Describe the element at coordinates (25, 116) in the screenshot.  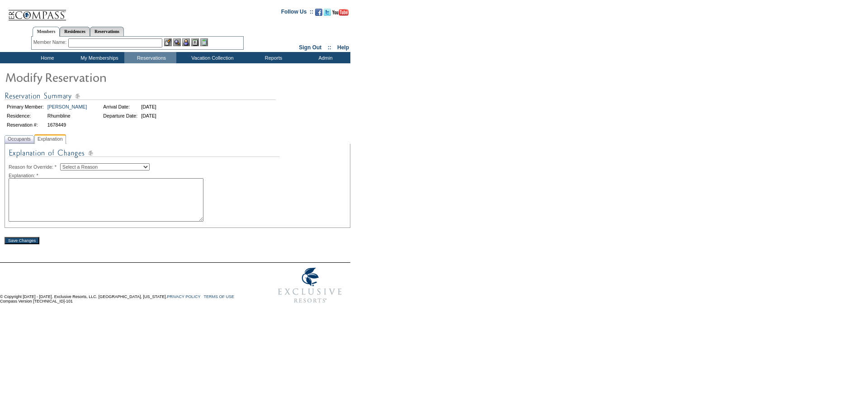
I see `td: Residence:` at that location.